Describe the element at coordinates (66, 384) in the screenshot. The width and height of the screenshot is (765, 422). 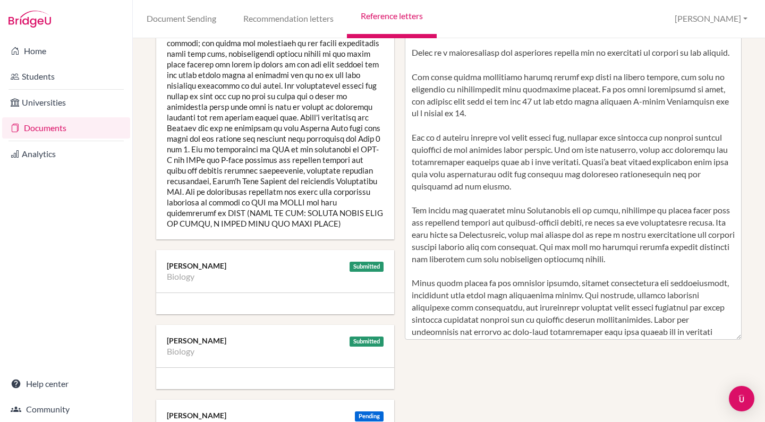
I see `a: Help center` at that location.